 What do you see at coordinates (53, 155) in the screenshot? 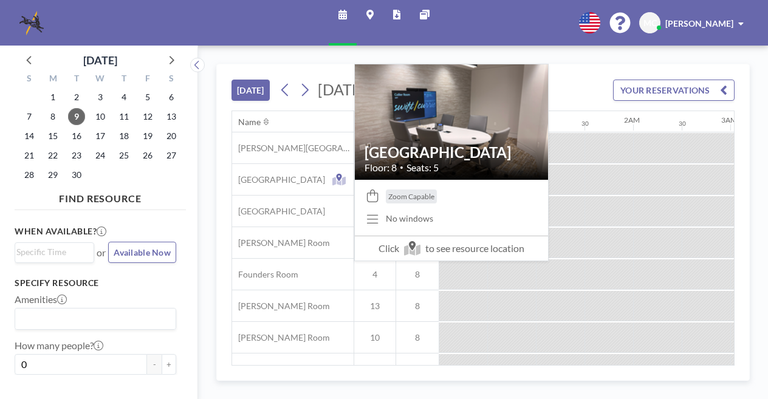
I see `span: Monday, September 22, 2025` at bounding box center [53, 155].